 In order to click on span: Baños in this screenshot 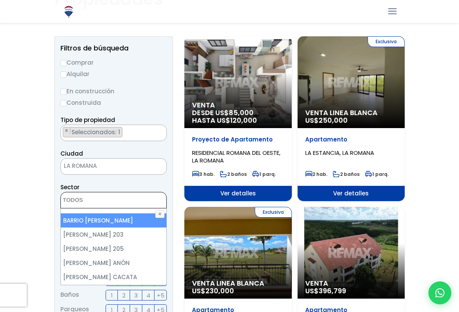, I will do `click(70, 295)`.